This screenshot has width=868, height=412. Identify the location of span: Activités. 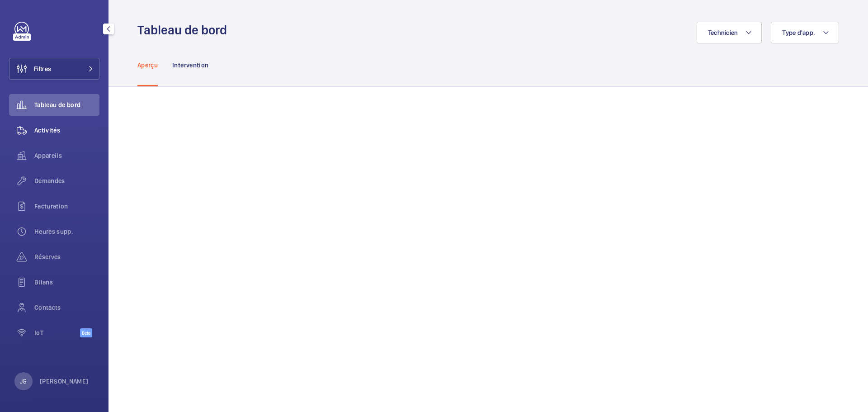
(67, 130).